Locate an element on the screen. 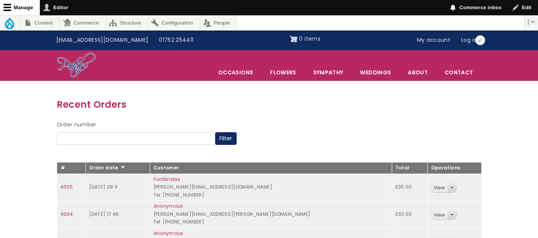  th: Operations is located at coordinates (454, 168).